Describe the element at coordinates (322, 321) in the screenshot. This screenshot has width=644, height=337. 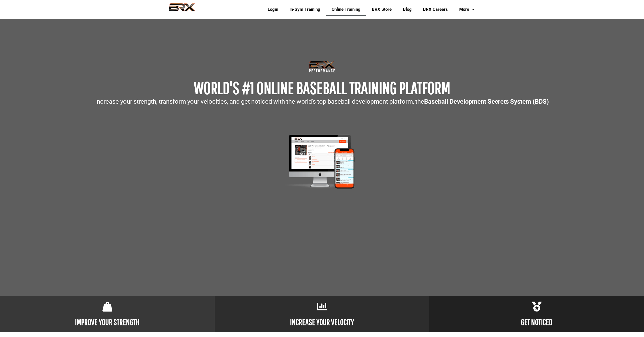
I see `b: INCREASE YOUR VELOCITY` at that location.